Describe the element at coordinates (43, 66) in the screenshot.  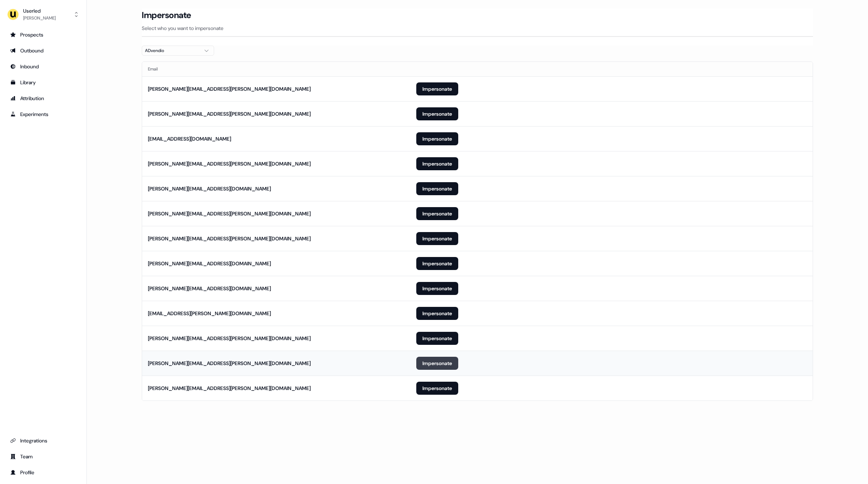
I see `div: Inbound` at that location.